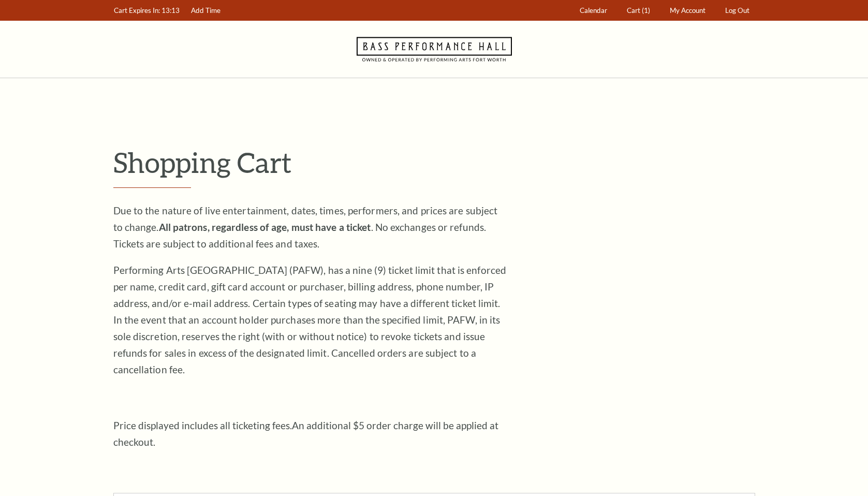  Describe the element at coordinates (305, 227) in the screenshot. I see `span: Due to the nature of live entertainment, dates, times, performers, and prices are subject to chan...` at that location.